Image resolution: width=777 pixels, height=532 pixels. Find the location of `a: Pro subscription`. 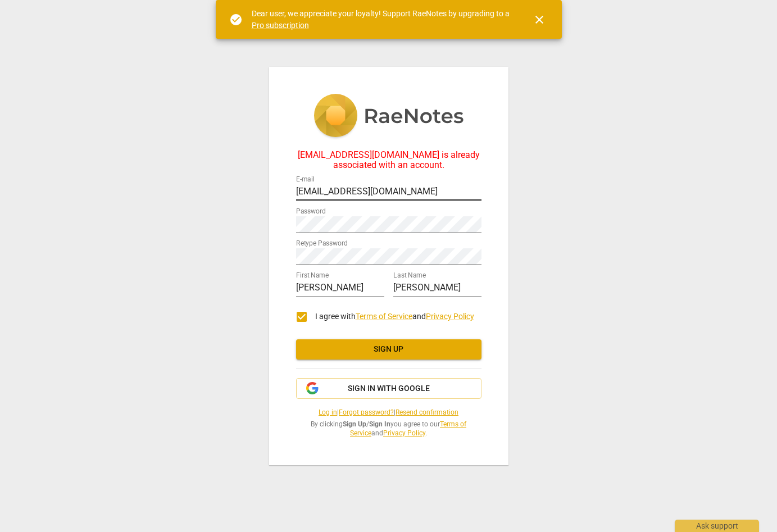

a: Pro subscription is located at coordinates (280, 25).